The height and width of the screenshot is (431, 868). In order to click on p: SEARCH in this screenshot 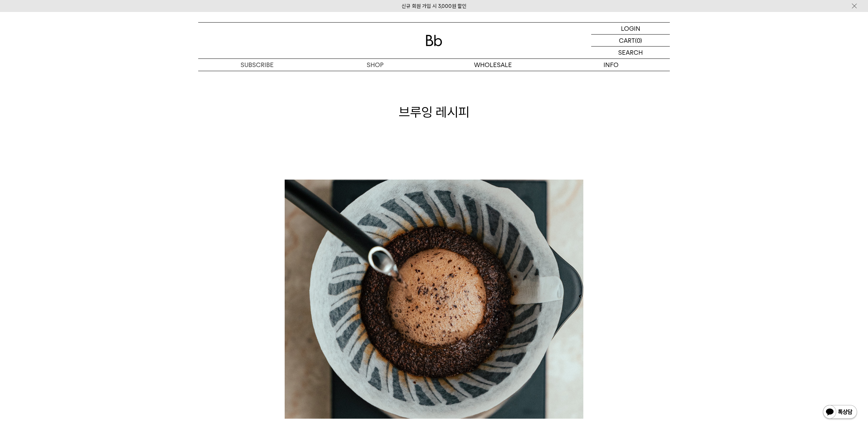, I will do `click(630, 53)`.